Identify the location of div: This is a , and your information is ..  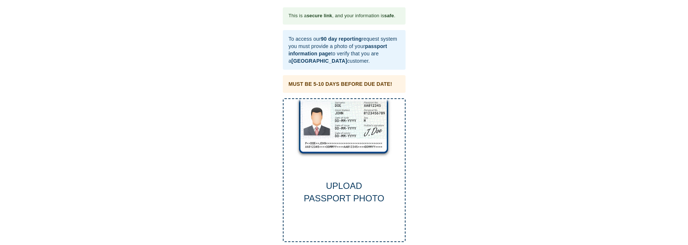
(342, 16).